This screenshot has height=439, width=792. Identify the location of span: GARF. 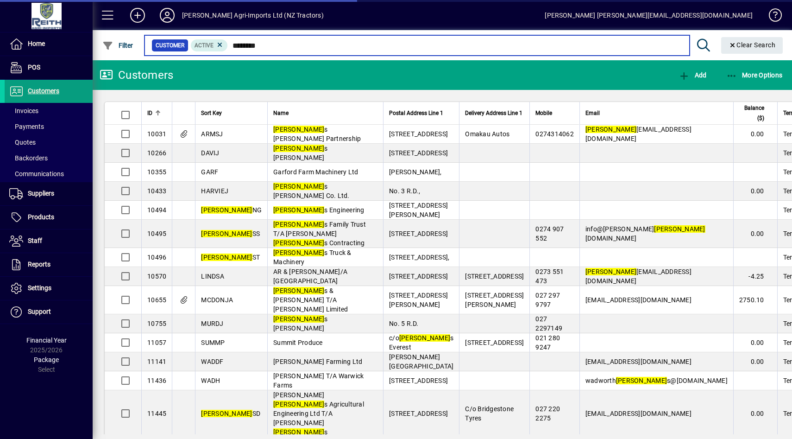
(209, 172).